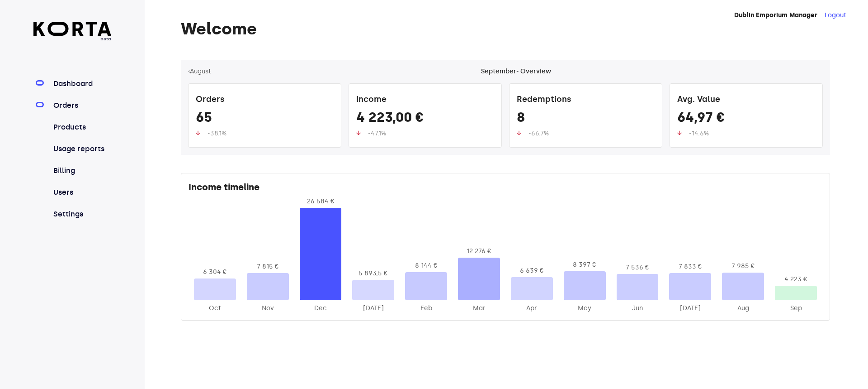  I want to click on div: 6 304 €, so click(215, 272).